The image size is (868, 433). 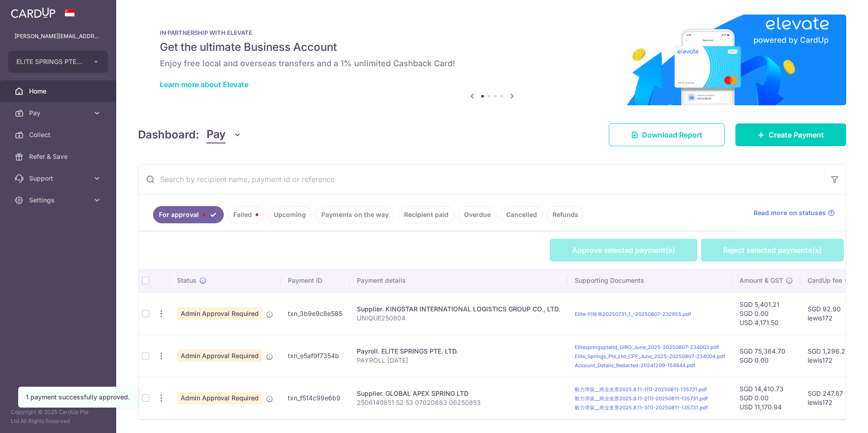 What do you see at coordinates (50, 62) in the screenshot?
I see `span: ELITE SPRINGS PTE. LTD.` at bounding box center [50, 62].